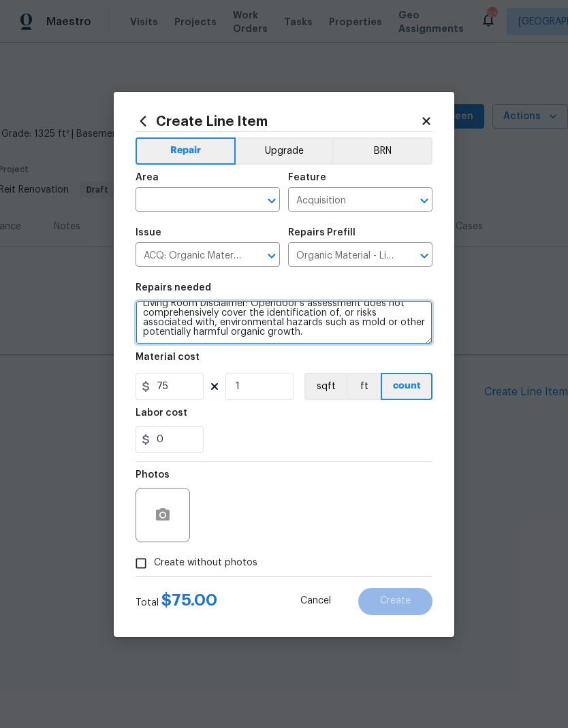 This screenshot has width=568, height=728. Describe the element at coordinates (406, 386) in the screenshot. I see `button: count` at that location.